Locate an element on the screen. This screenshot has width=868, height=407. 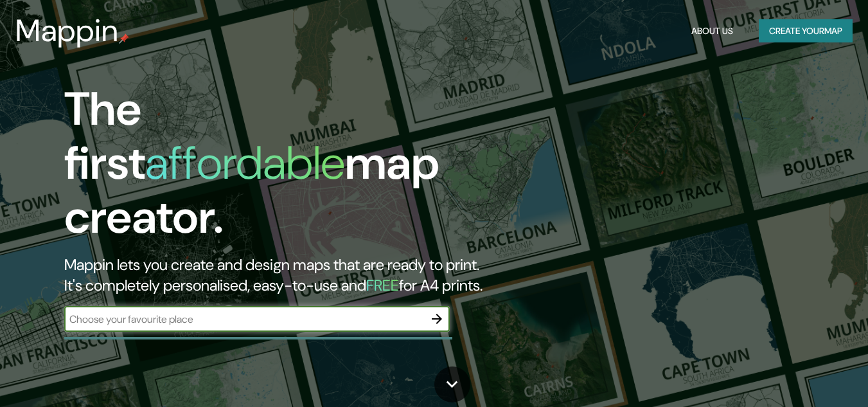
h3: Mappin is located at coordinates (67, 31).